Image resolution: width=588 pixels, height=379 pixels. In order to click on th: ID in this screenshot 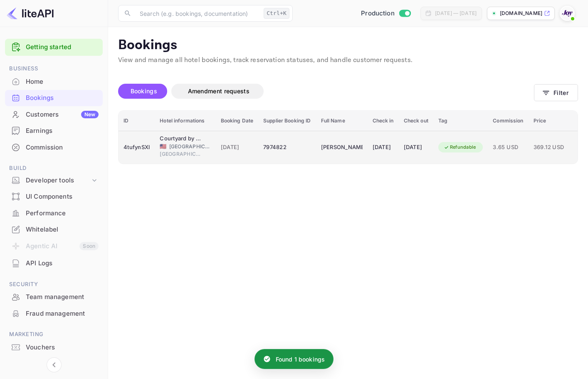, I will do `click(136, 120)`.